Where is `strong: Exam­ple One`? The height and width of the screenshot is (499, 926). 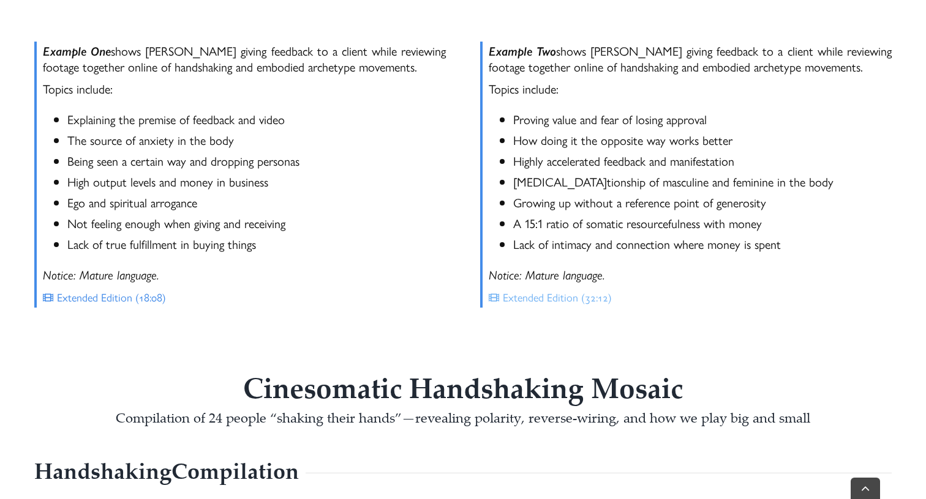 strong: Exam­ple One is located at coordinates (77, 50).